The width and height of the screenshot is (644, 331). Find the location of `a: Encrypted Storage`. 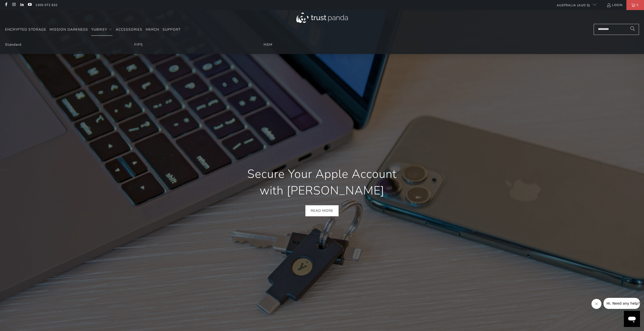

a: Encrypted Storage is located at coordinates (26, 30).